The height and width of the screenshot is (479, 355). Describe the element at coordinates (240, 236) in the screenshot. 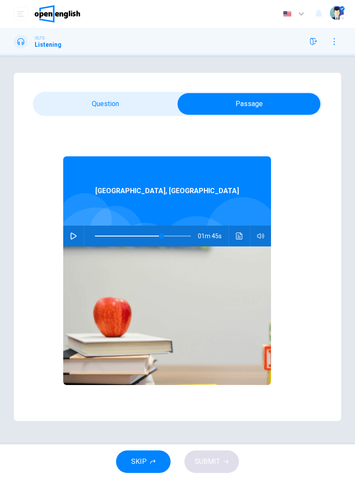

I see `button: Click to see the audio transcription` at that location.